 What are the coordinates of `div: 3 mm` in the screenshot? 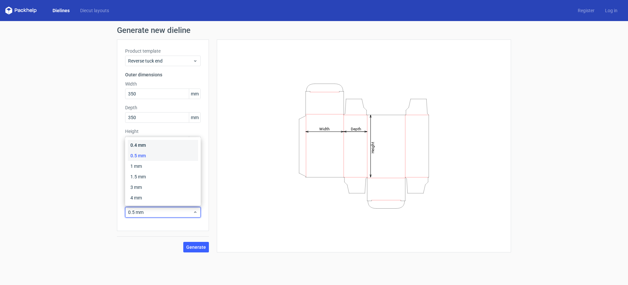 It's located at (163, 187).